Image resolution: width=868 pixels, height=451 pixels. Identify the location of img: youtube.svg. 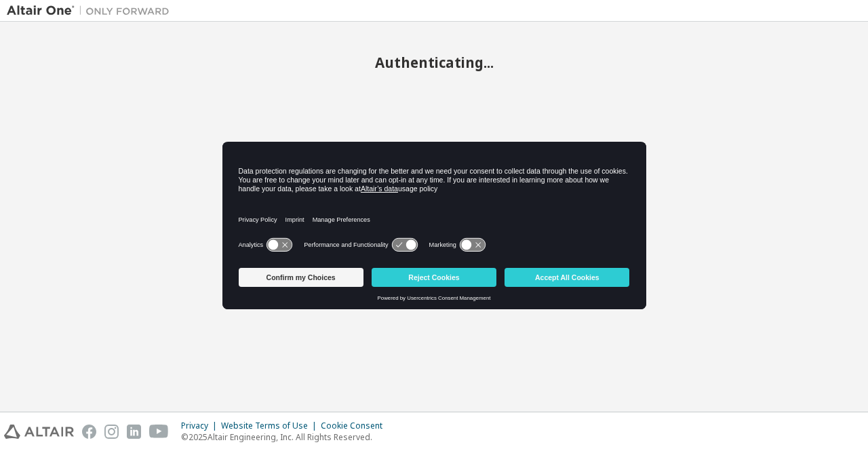
(159, 431).